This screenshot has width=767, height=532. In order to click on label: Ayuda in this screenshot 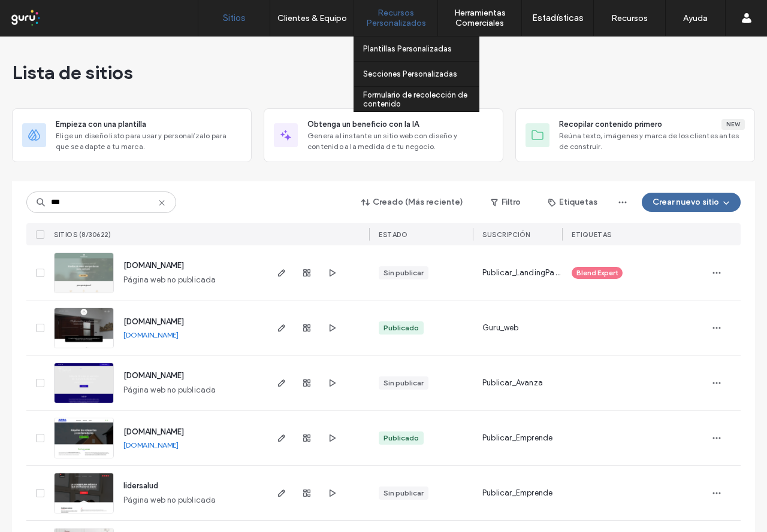, I will do `click(695, 18)`.